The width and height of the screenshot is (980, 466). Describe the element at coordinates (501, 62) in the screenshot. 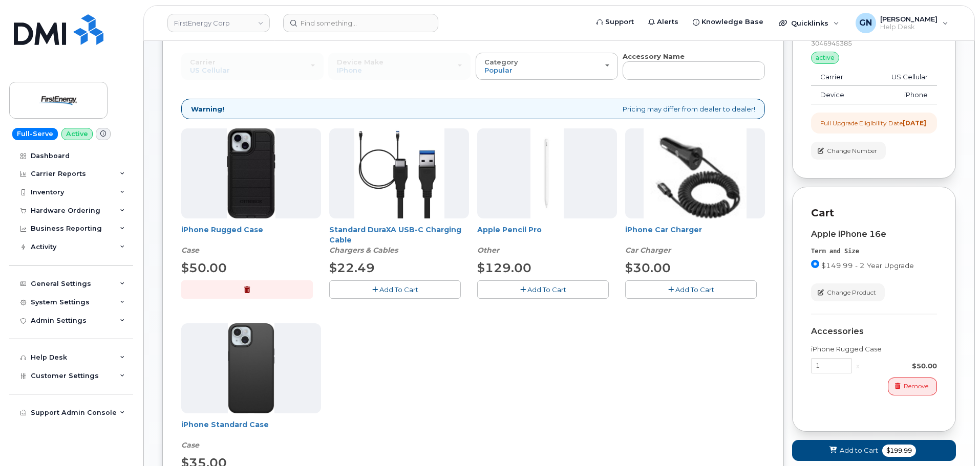

I see `span: Category` at that location.